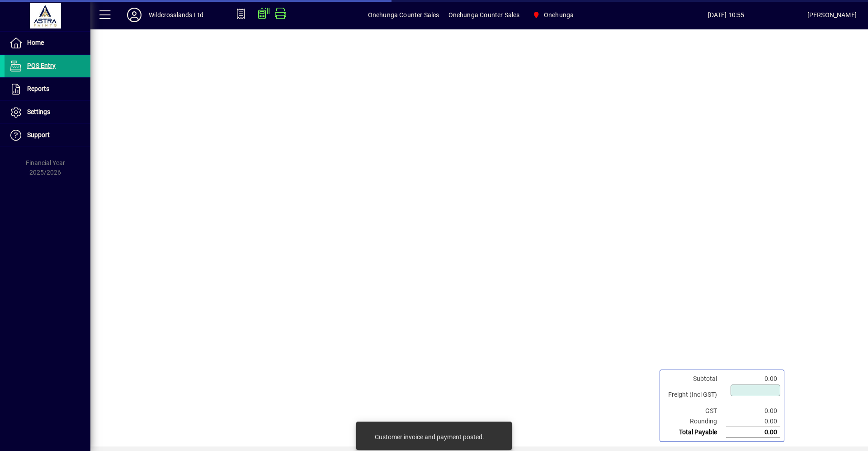 The width and height of the screenshot is (868, 451). I want to click on span: Support, so click(38, 135).